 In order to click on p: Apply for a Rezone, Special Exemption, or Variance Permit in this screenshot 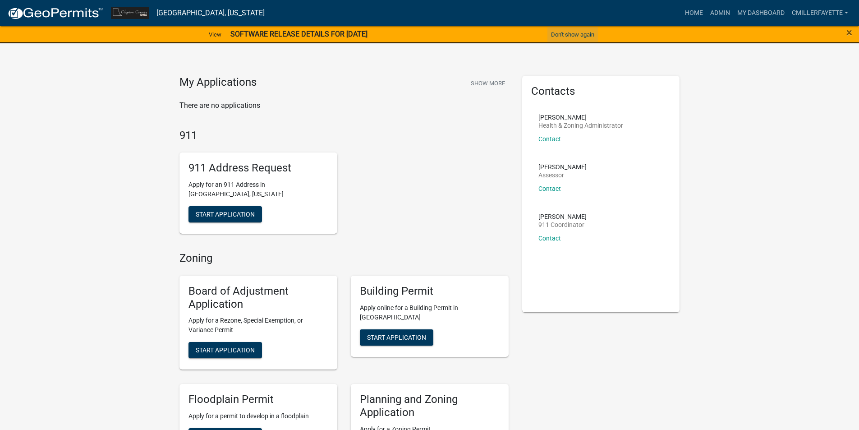, I will do `click(258, 325)`.